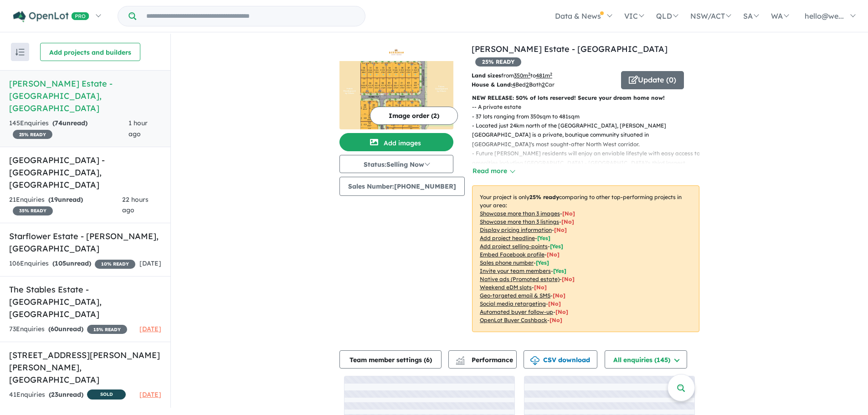  Describe the element at coordinates (397, 86) in the screenshot. I see `a: Berriman Estate - Sinagra LogoBerriman Estate - Sinagra` at that location.